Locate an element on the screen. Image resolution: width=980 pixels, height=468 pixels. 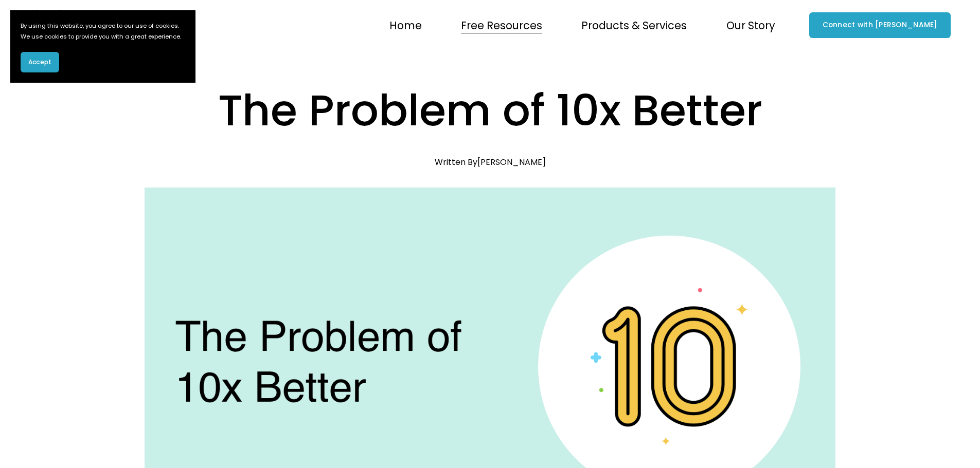
h1: The Problem of 10x Better is located at coordinates (490, 111).